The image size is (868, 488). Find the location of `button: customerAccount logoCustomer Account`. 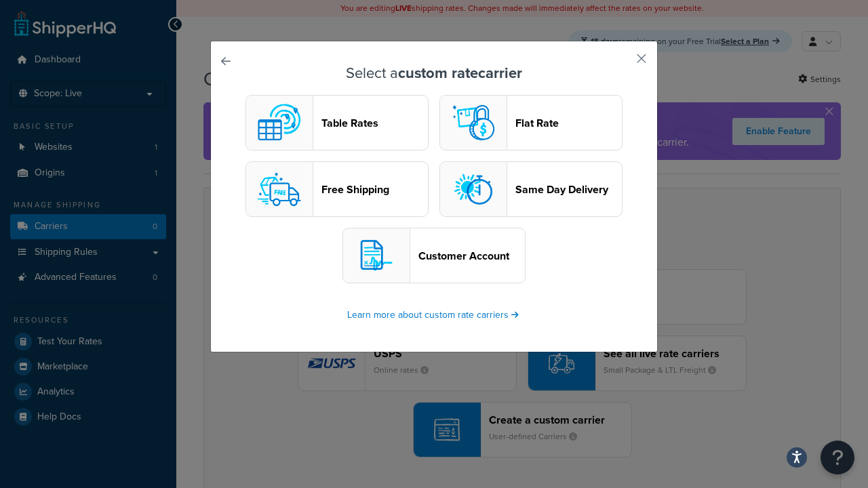

button: customerAccount logoCustomer Account is located at coordinates (434, 256).